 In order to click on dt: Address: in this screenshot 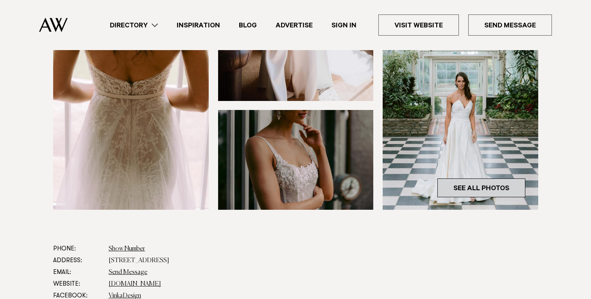, I will do `click(78, 260)`.